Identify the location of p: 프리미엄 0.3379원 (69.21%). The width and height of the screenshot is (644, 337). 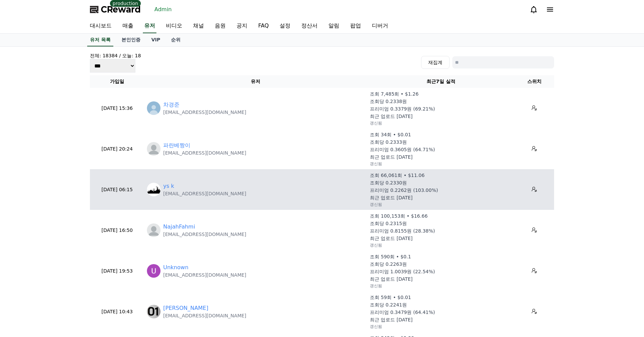
(402, 109).